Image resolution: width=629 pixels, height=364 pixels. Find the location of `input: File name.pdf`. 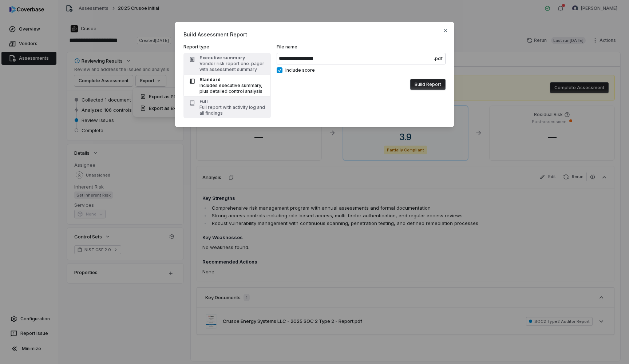

input: File name.pdf is located at coordinates (361, 58).